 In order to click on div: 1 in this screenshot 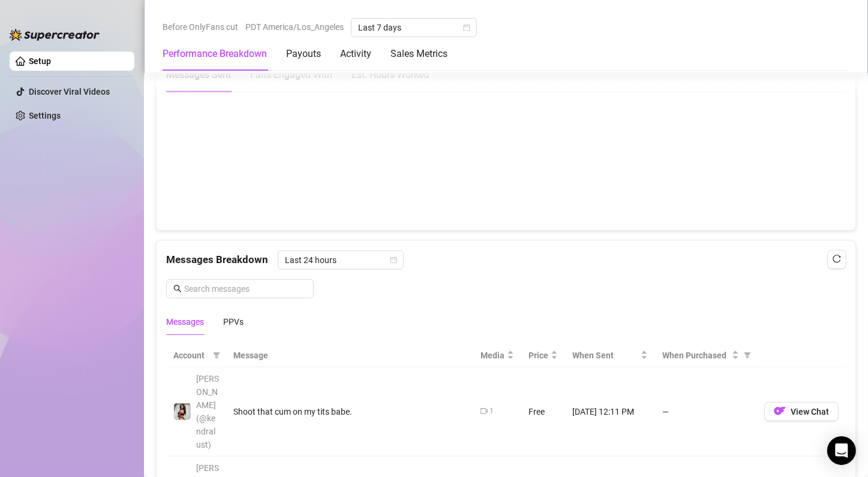, I will do `click(491, 412)`.